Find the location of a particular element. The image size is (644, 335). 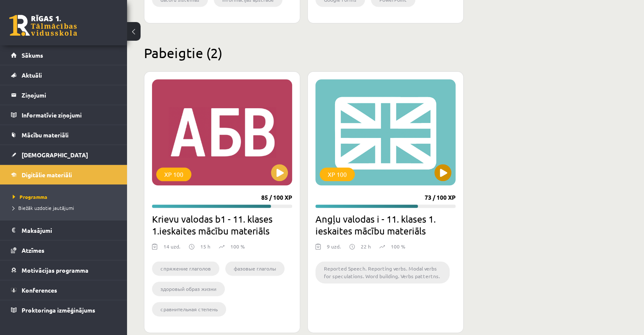

a: Informatīvie ziņojumi is located at coordinates (63, 115).